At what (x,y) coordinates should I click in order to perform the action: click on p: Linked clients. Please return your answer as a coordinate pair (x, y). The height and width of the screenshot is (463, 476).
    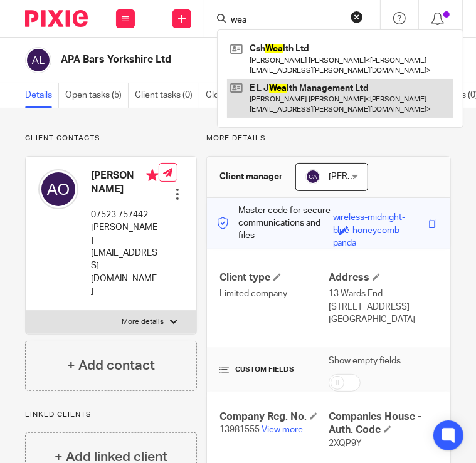
    Looking at the image, I should click on (111, 415).